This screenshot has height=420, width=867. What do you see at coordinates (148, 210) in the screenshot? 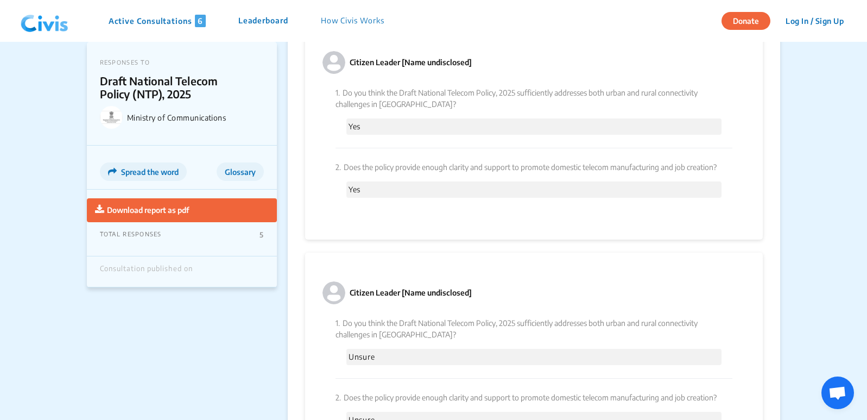
I see `span: Download report as pdf` at bounding box center [148, 210].